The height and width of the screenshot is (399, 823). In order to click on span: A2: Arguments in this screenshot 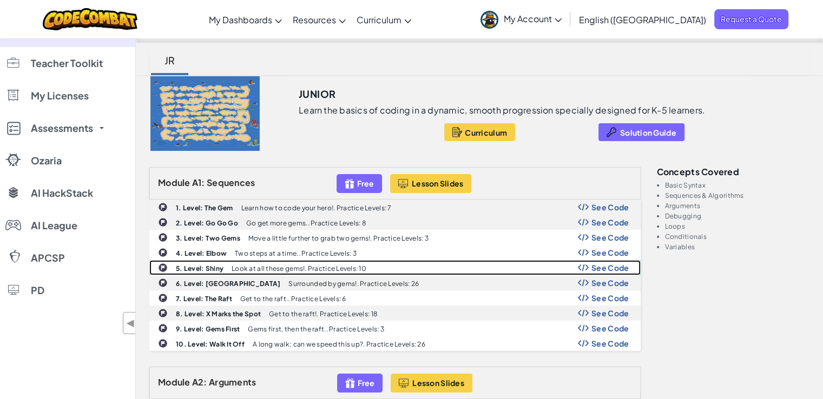, I will do `click(224, 382)`.